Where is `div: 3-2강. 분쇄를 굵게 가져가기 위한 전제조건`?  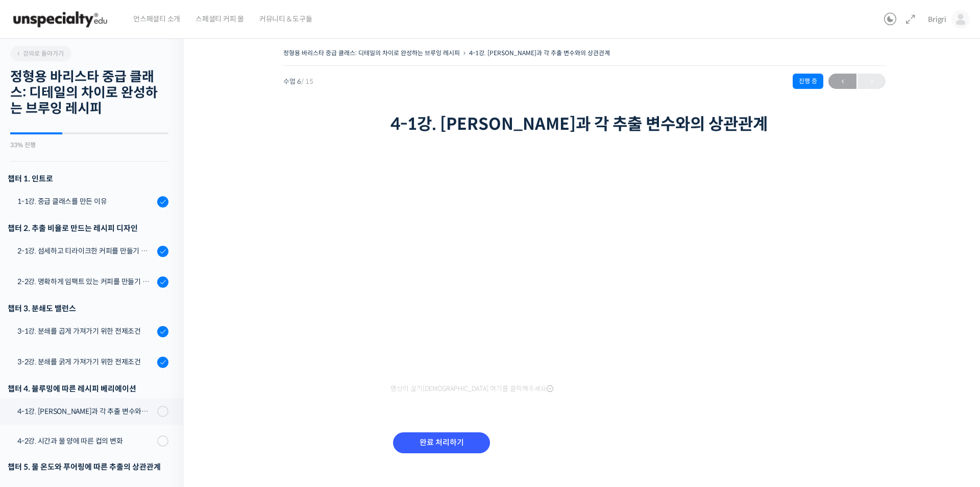
div: 3-2강. 분쇄를 굵게 가져가기 위한 전제조건 is located at coordinates (86, 362).